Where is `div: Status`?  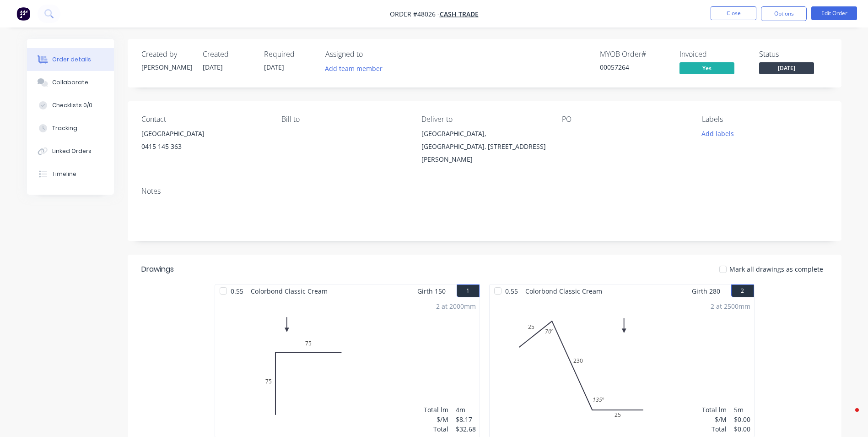
div: Status is located at coordinates (794, 54).